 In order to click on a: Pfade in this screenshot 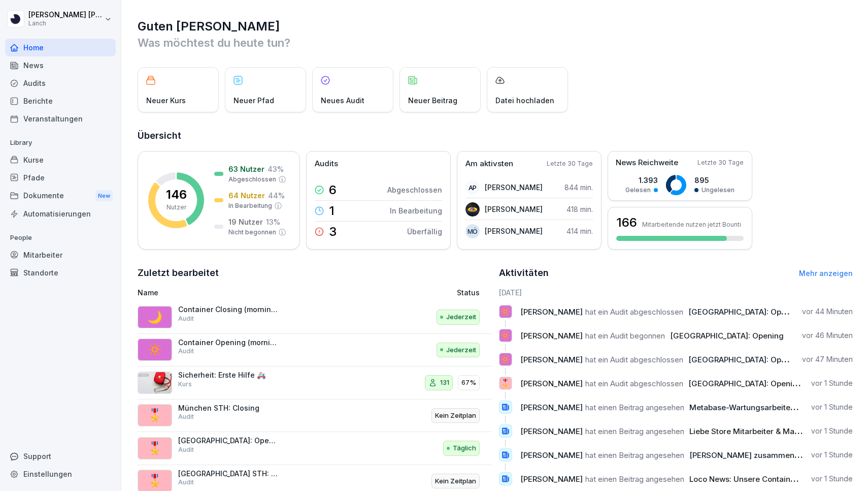, I will do `click(60, 177)`.